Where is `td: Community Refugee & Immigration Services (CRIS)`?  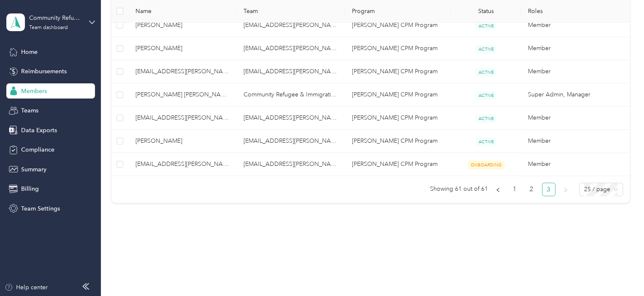
td: Community Refugee & Immigration Services (CRIS) is located at coordinates (290, 95).